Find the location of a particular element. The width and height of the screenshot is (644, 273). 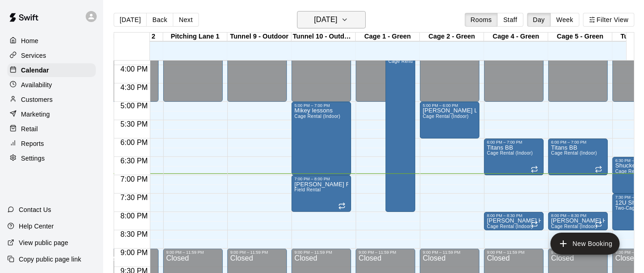

a: Services is located at coordinates (51, 55).